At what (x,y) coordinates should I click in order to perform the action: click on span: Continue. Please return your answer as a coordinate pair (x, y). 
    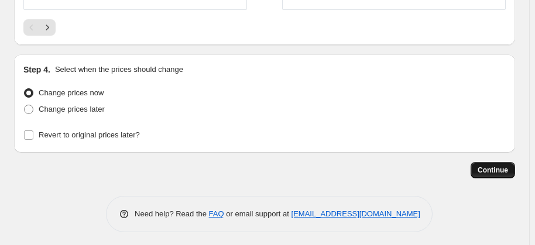
    Looking at the image, I should click on (493, 170).